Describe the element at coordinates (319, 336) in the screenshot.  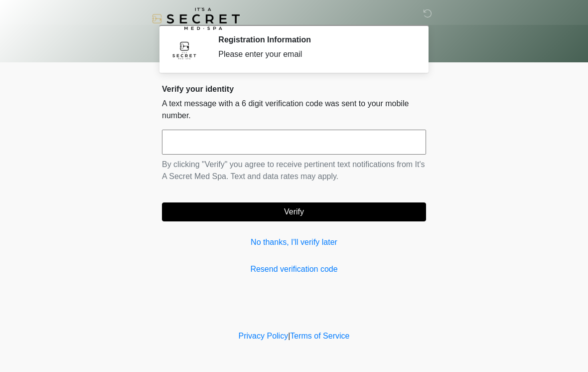
I see `a: Terms of Service` at that location.